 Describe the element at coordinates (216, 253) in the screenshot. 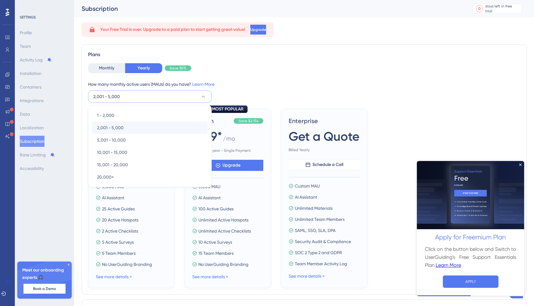

I see `span: 15 Team Members` at that location.